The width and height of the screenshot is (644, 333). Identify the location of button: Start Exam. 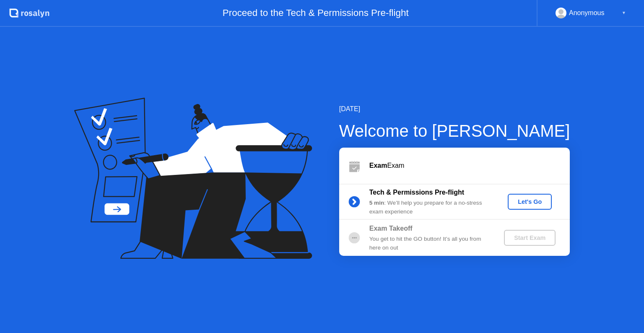
(530, 238).